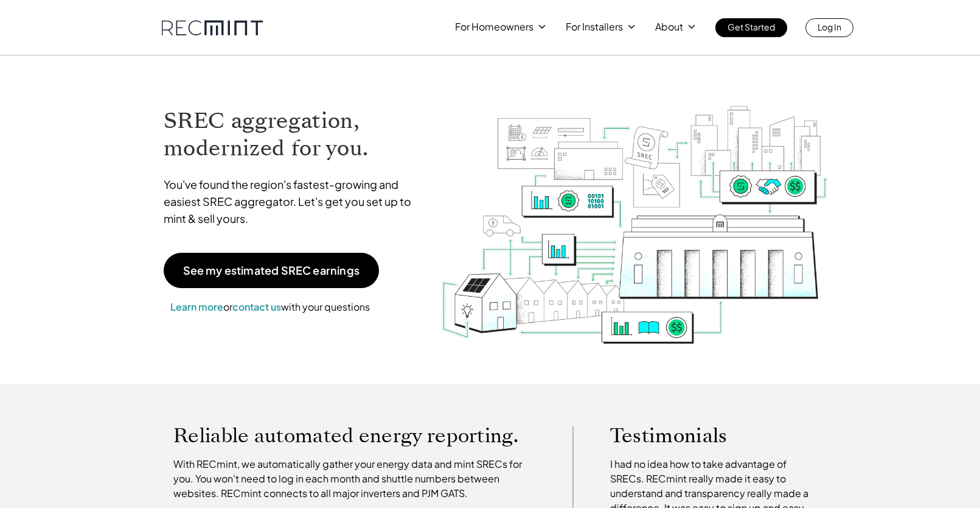 The width and height of the screenshot is (980, 508). Describe the element at coordinates (293, 202) in the screenshot. I see `p: You've found the region's fastest-growing and easiest SREC aggregator. Let's get you set up to mi...` at that location.